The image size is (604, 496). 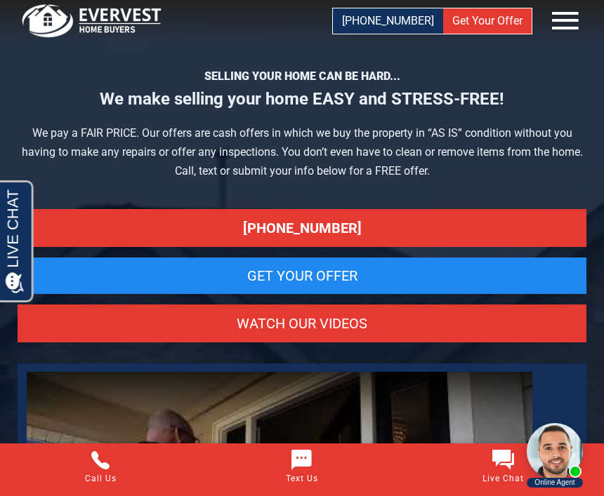 I want to click on div: Need help? Chat with us now!, so click(x=189, y=67).